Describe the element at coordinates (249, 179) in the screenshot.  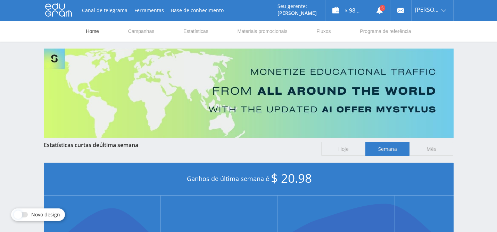
I see `div: Ganhos de última semana é` at that location.